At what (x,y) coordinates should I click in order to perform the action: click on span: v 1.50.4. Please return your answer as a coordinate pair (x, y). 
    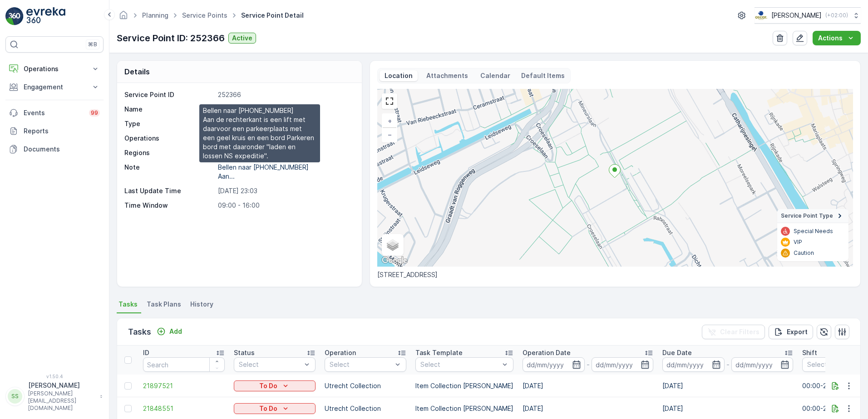
    Looking at the image, I should click on (54, 376).